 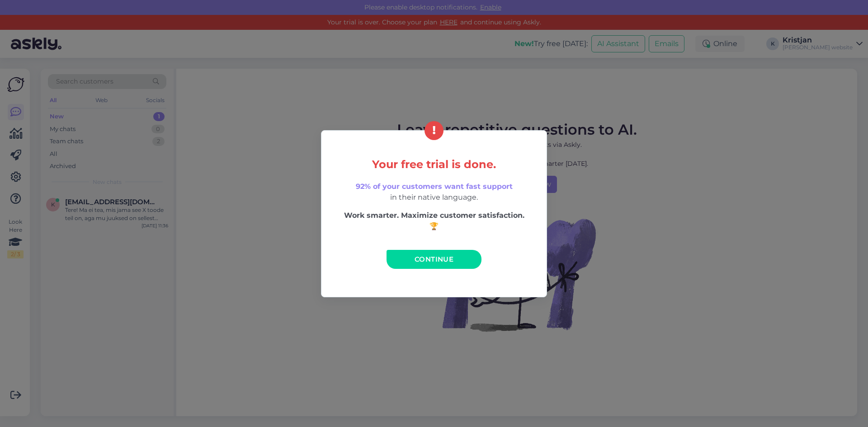 What do you see at coordinates (434, 259) in the screenshot?
I see `span: Continue` at bounding box center [434, 259].